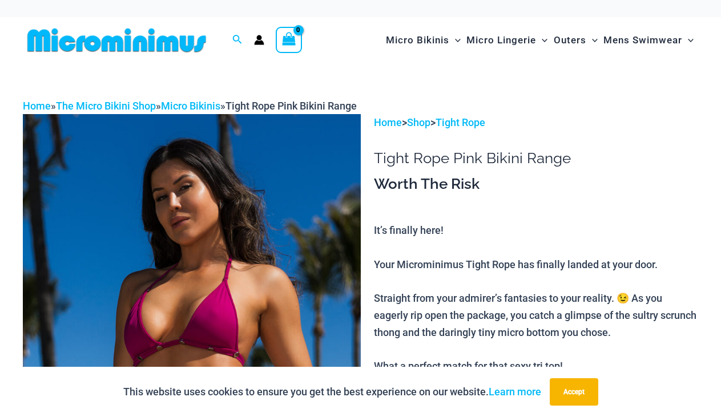 This screenshot has width=721, height=417. Describe the element at coordinates (417, 40) in the screenshot. I see `span: Micro Bikinis` at that location.